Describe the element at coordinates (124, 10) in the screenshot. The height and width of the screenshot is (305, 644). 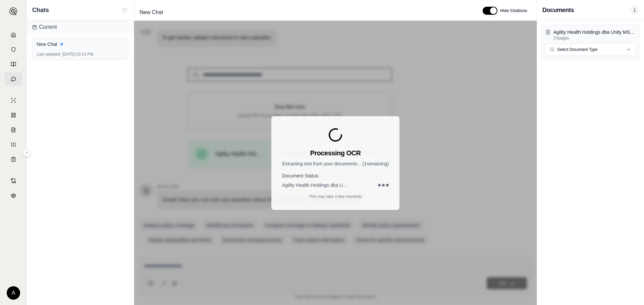
I see `button: Cannot create new chat while OCR is processing` at that location.